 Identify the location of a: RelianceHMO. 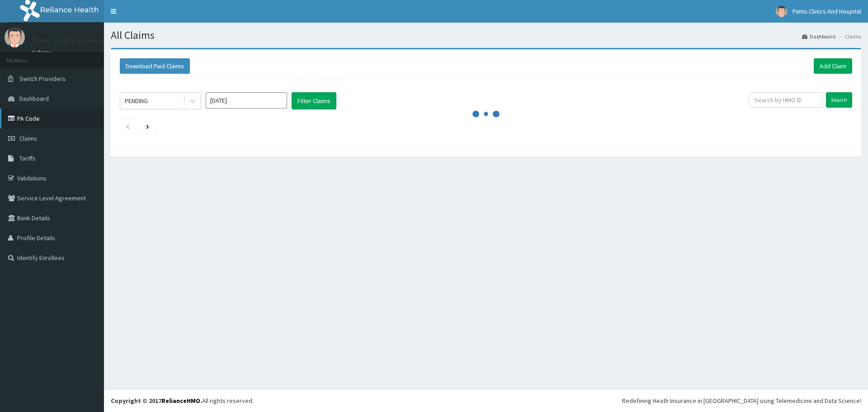
(181, 401).